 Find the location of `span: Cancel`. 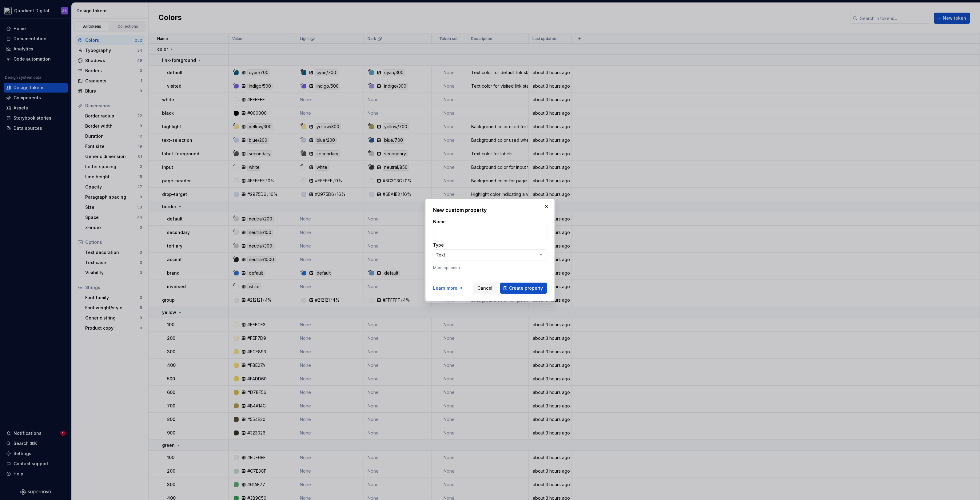

span: Cancel is located at coordinates (485, 288).